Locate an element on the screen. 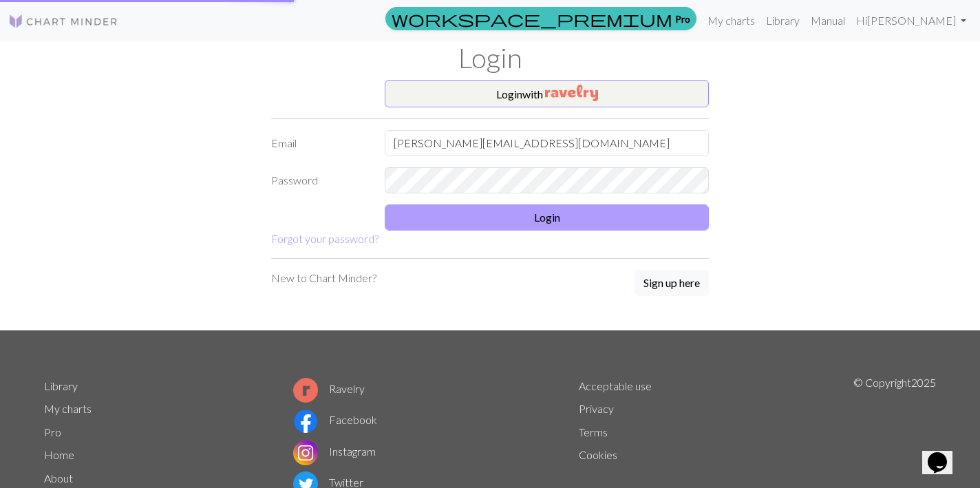 Image resolution: width=980 pixels, height=488 pixels. p: New to Chart Minder? is located at coordinates (323, 278).